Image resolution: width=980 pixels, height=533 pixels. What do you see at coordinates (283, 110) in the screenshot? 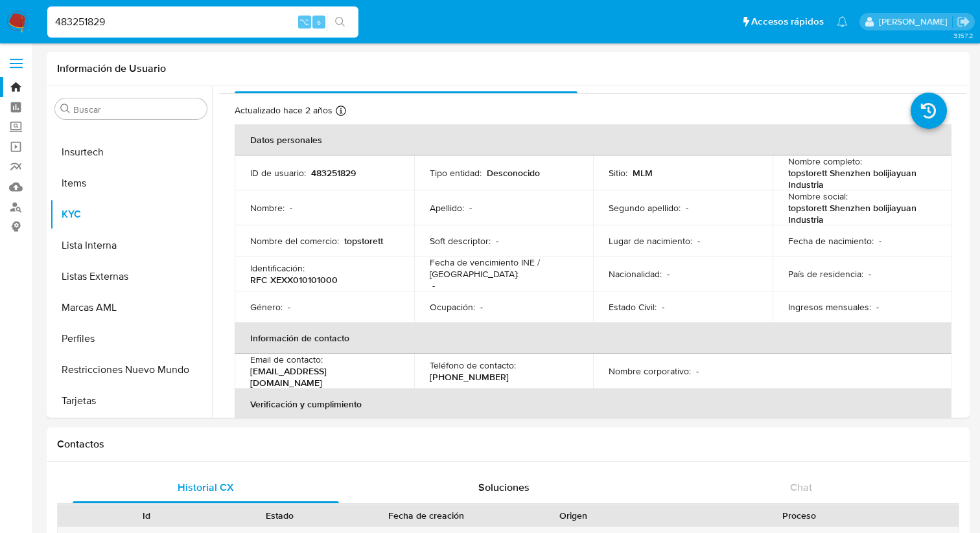
I see `p: Actualizado hace 2 años` at bounding box center [283, 110].